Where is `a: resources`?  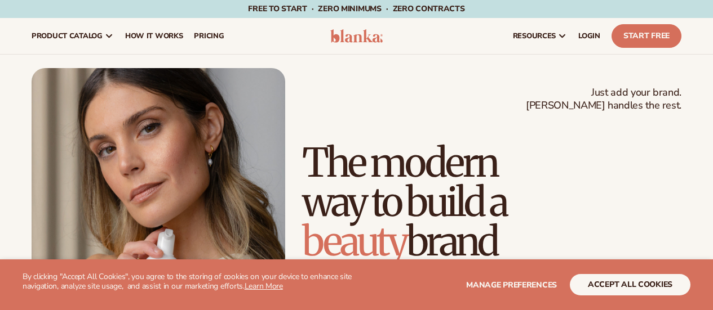 a: resources is located at coordinates (540, 36).